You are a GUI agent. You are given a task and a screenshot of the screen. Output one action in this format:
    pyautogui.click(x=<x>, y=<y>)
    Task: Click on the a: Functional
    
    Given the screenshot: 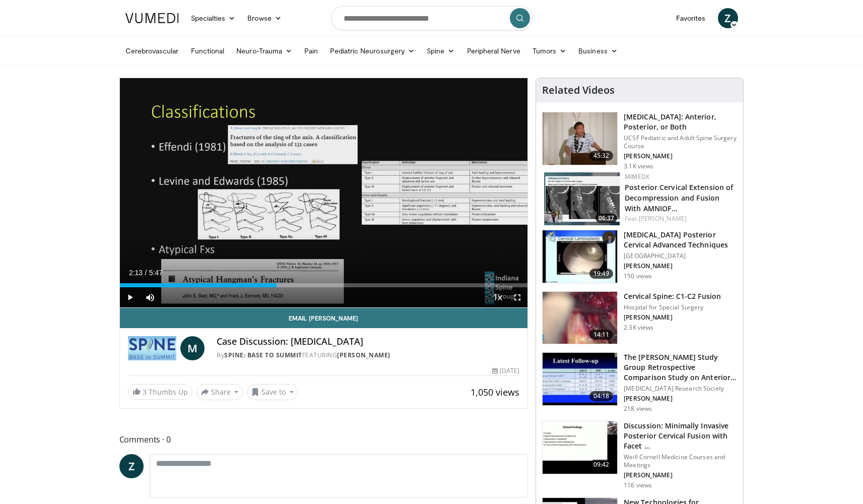 What is the action you would take?
    pyautogui.click(x=207, y=51)
    